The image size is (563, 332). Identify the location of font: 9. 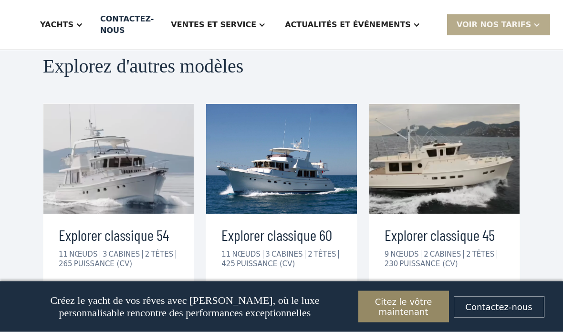
(387, 255).